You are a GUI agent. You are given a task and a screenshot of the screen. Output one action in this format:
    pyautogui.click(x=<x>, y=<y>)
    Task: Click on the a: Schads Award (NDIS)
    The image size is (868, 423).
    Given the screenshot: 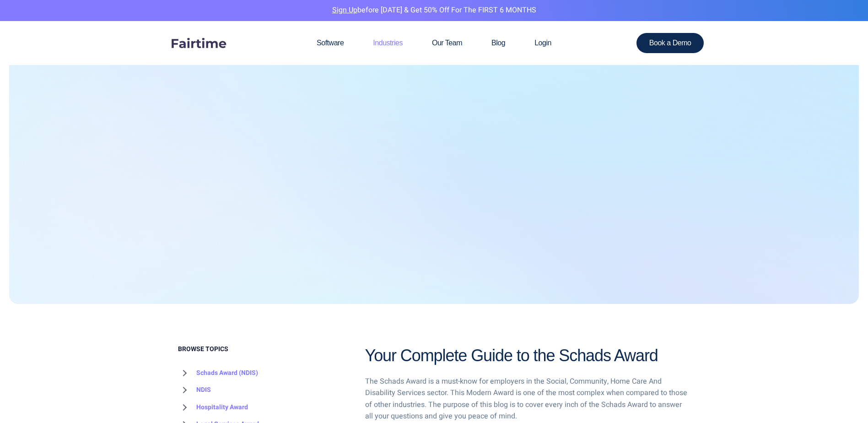 What is the action you would take?
    pyautogui.click(x=218, y=373)
    